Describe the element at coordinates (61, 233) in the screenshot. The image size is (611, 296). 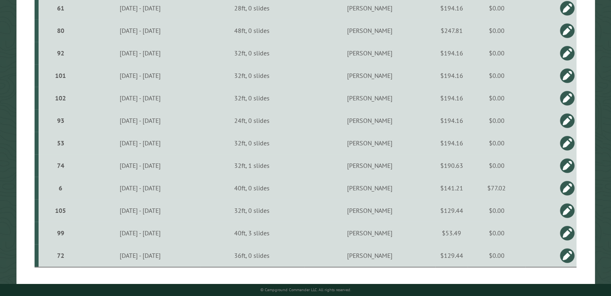
I see `div: 99` at that location.